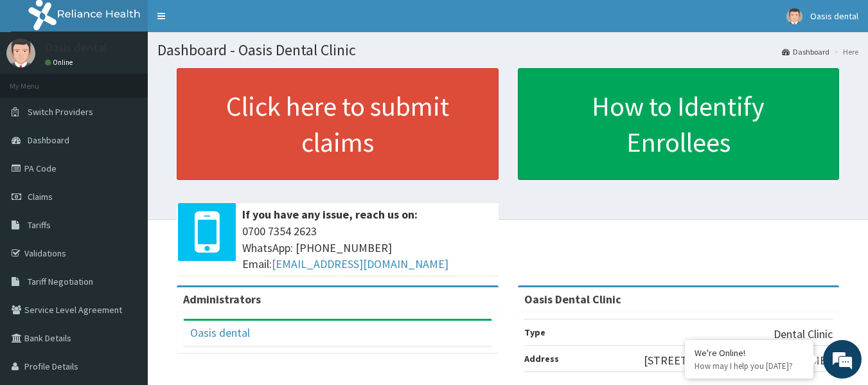 The image size is (868, 385). I want to click on p: Oasis dental, so click(76, 48).